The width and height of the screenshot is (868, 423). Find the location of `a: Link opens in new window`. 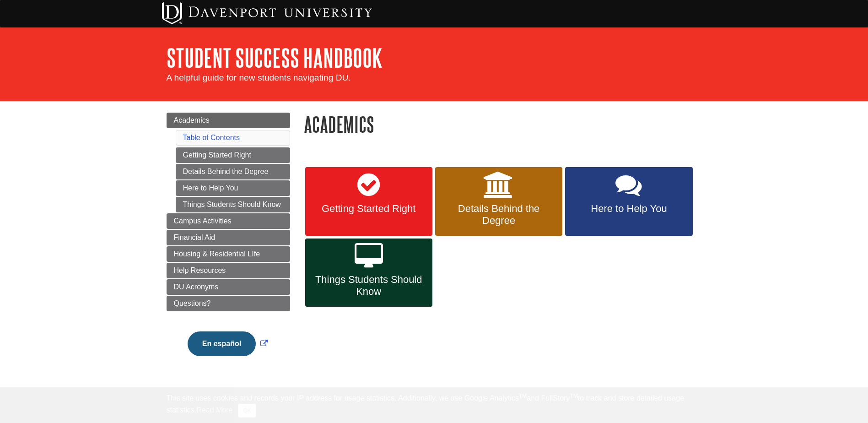

a: Link opens in new window is located at coordinates (227, 343).